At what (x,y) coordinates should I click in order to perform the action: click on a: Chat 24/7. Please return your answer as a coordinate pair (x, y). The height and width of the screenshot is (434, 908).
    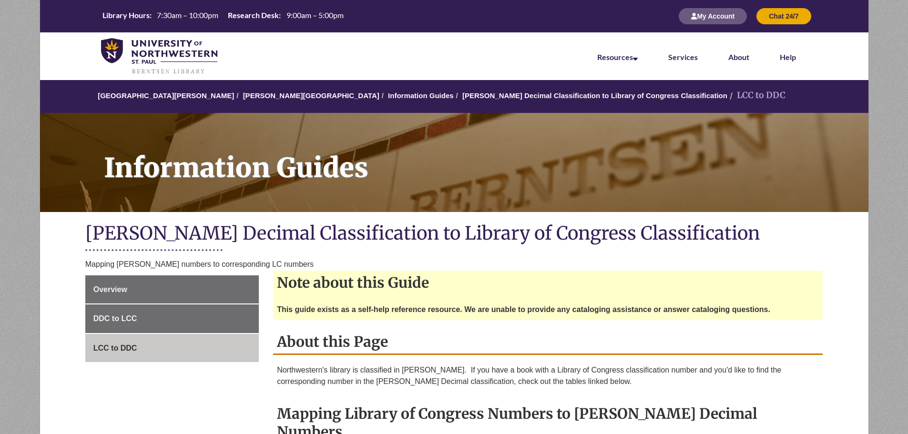
    Looking at the image, I should click on (783, 16).